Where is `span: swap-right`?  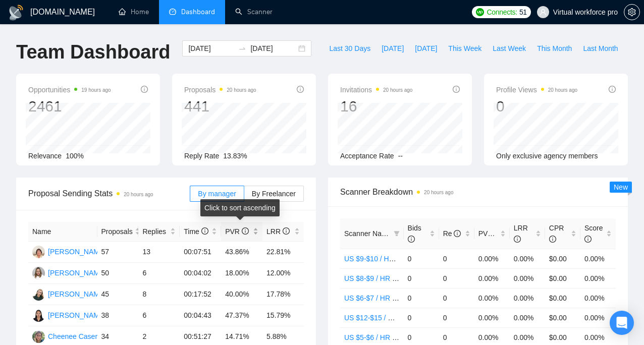
span: swap-right is located at coordinates (243, 48).